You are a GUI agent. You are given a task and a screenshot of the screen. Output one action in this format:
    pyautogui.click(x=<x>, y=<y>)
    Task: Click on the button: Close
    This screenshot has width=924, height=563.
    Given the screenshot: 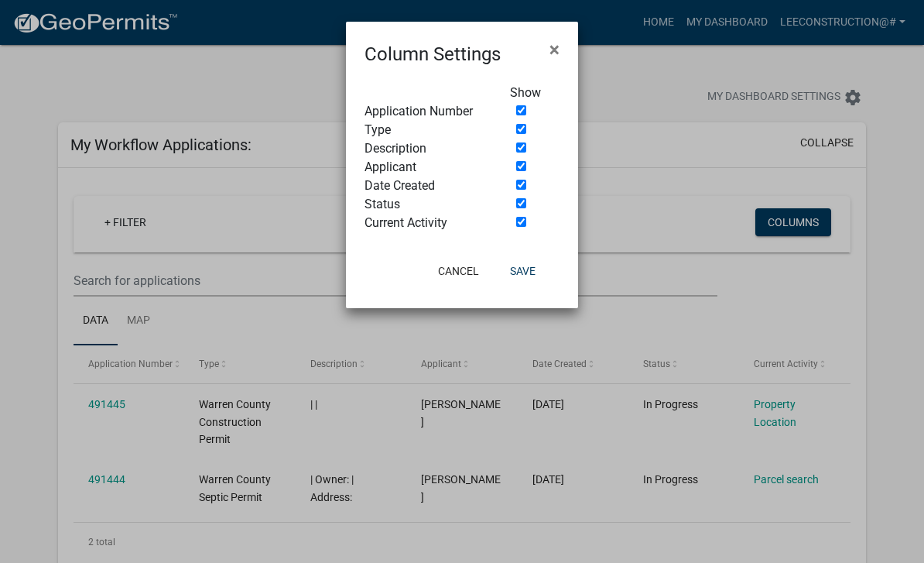 What is the action you would take?
    pyautogui.click(x=554, y=49)
    